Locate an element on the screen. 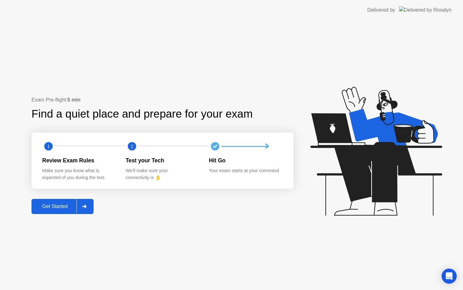  text: 1 is located at coordinates (49, 146).